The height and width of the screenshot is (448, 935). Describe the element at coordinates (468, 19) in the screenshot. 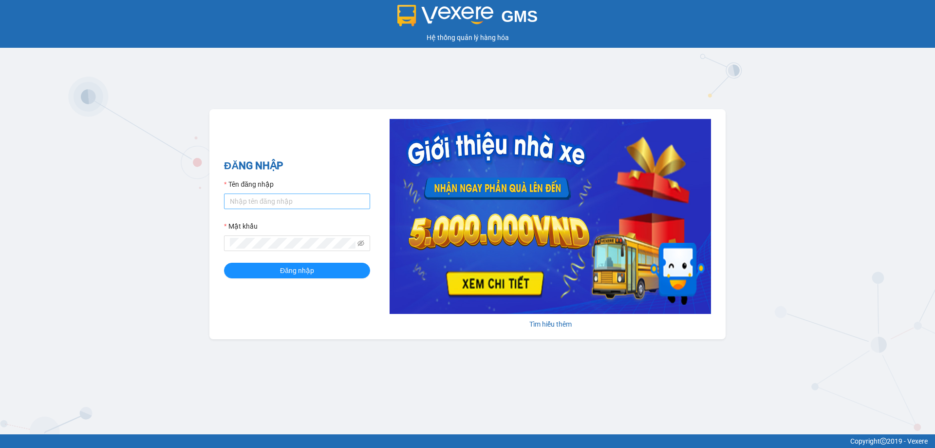

I see `a: GMS` at that location.